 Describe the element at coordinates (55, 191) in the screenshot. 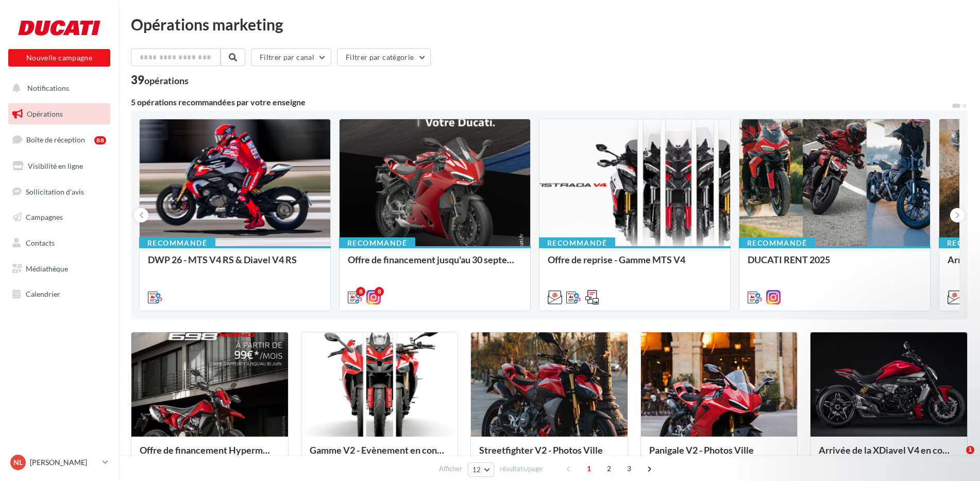

I see `span: Sollicitation d'avis` at that location.